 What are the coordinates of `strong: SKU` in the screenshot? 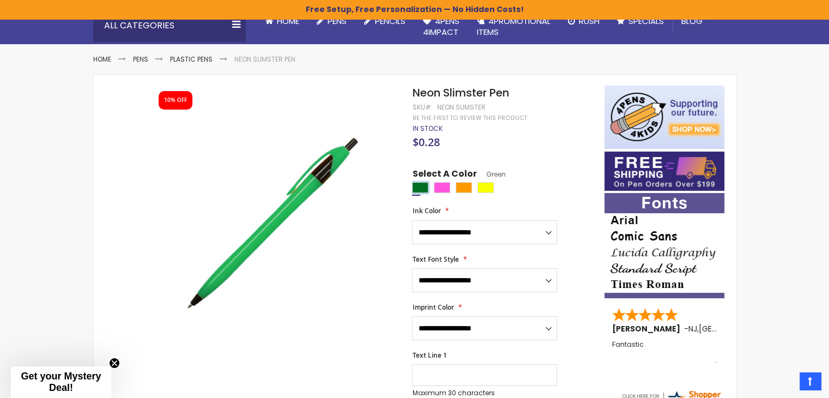 It's located at (422, 107).